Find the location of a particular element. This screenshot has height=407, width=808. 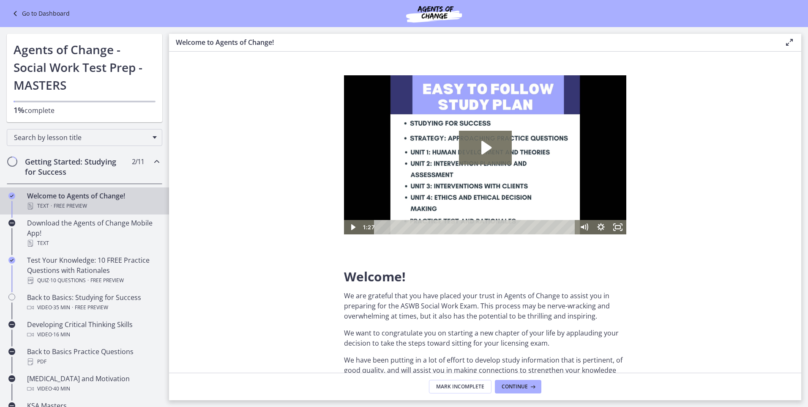

button: Fullscreen is located at coordinates (274, 152).